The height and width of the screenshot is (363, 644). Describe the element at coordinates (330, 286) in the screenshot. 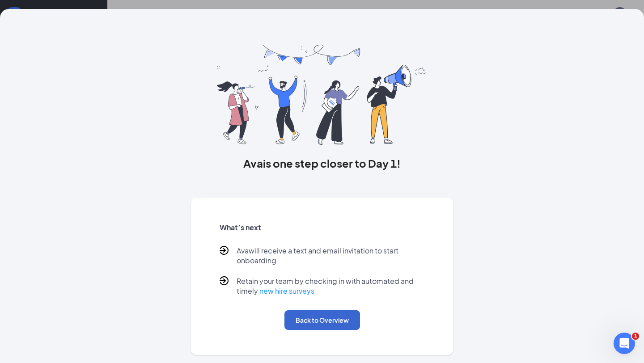

I see `p: Retain your team by checking in with automated and timely` at that location.